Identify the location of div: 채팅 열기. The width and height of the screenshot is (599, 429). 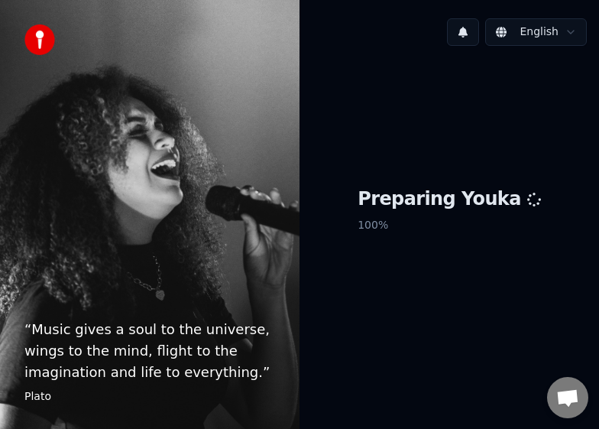
(568, 397).